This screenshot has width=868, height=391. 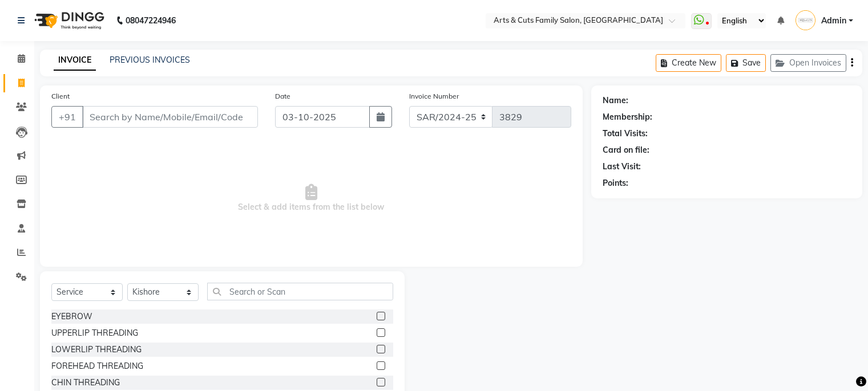 What do you see at coordinates (806, 20) in the screenshot?
I see `img: Admin` at bounding box center [806, 20].